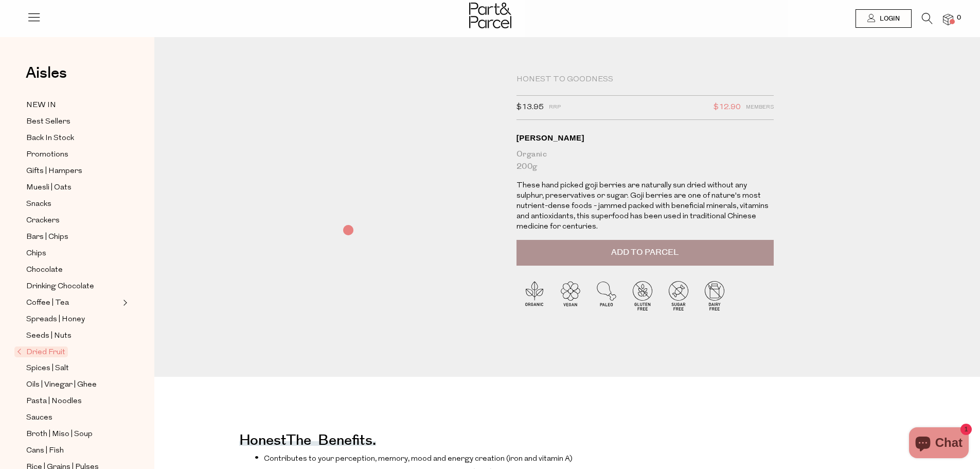 The width and height of the screenshot is (980, 469). Describe the element at coordinates (59, 435) in the screenshot. I see `span: Broth | Miso | Soup` at that location.